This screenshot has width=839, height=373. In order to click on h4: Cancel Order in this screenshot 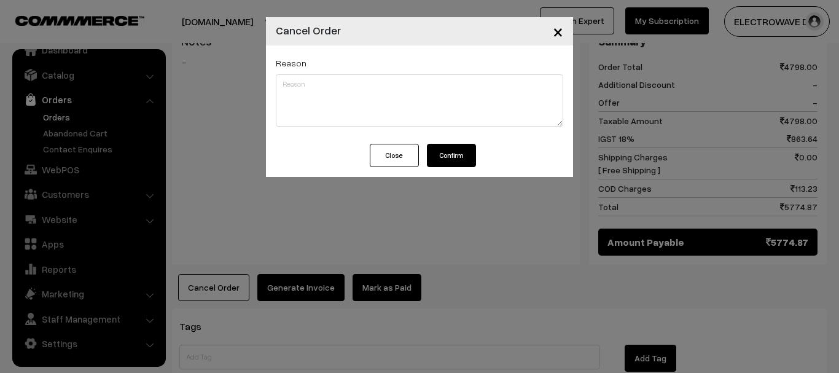, I will do `click(308, 30)`.